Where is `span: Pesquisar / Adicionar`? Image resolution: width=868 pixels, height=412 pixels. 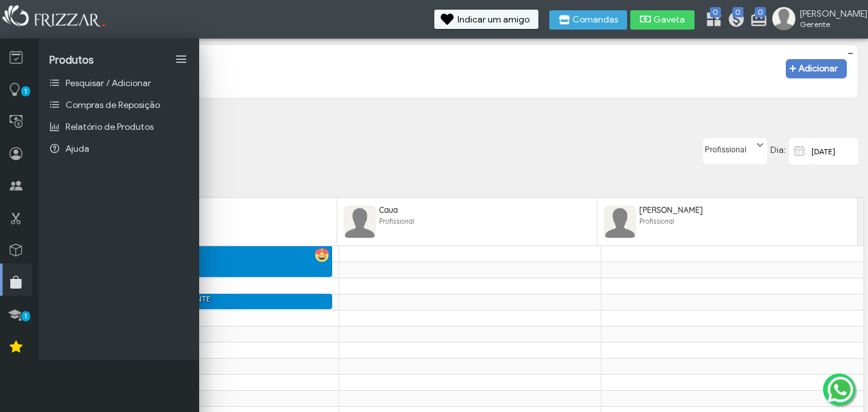
span: Pesquisar / Adicionar is located at coordinates (108, 83).